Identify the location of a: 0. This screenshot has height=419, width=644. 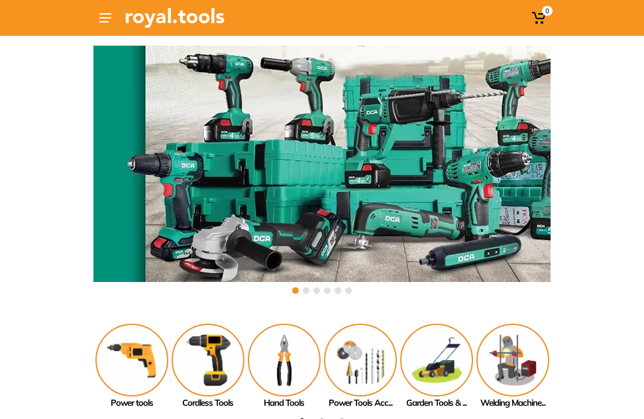
(539, 18).